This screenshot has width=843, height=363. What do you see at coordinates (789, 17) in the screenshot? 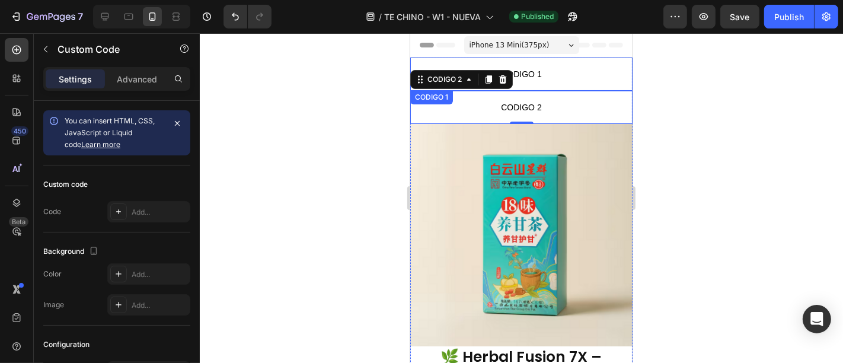
I see `div: Publish` at bounding box center [789, 17].